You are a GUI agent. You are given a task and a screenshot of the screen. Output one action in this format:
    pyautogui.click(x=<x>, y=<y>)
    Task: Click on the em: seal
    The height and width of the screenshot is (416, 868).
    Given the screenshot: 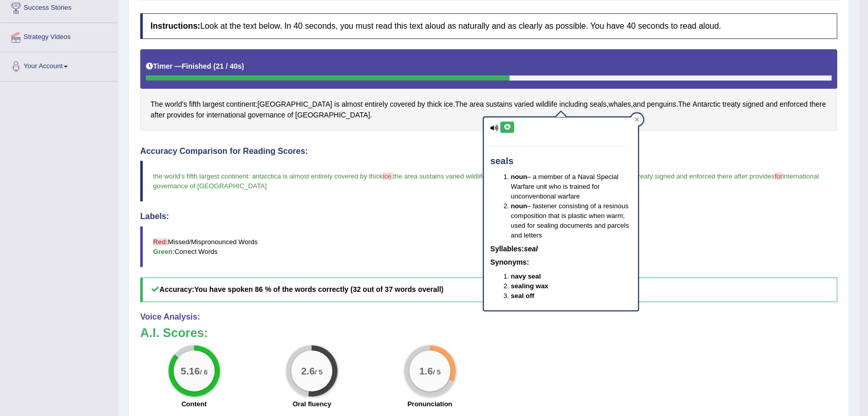 What is the action you would take?
    pyautogui.click(x=531, y=249)
    